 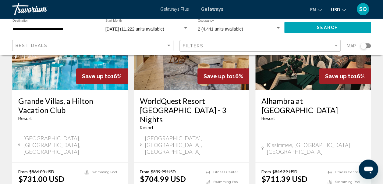 I want to click on a: Getaways, so click(x=212, y=9).